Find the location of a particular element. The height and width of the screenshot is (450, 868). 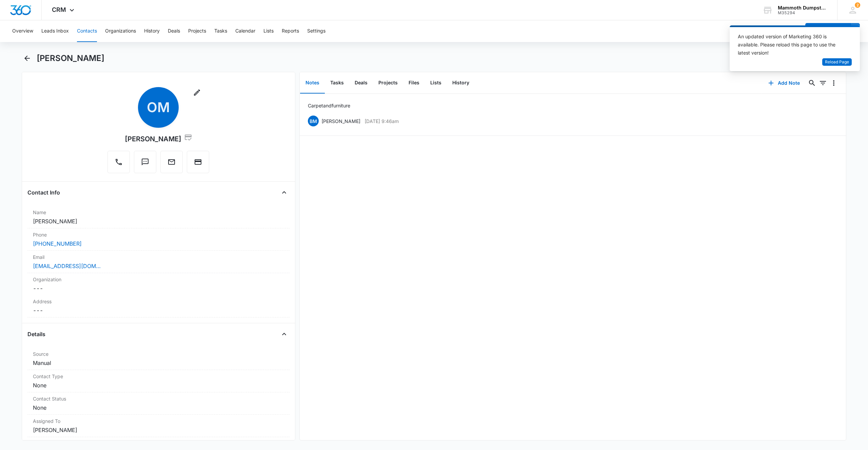

button: Reports is located at coordinates (290, 31).